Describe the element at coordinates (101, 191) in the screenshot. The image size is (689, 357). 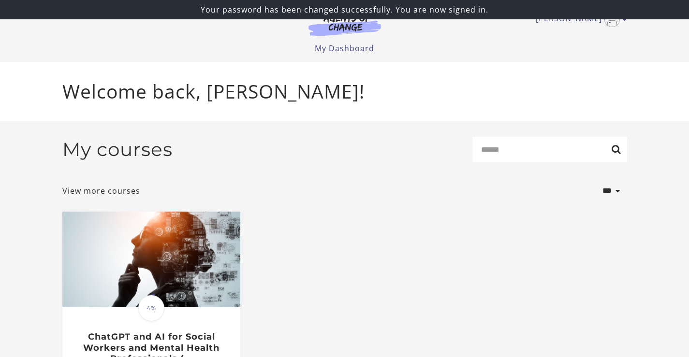
I see `a: View more courses` at that location.